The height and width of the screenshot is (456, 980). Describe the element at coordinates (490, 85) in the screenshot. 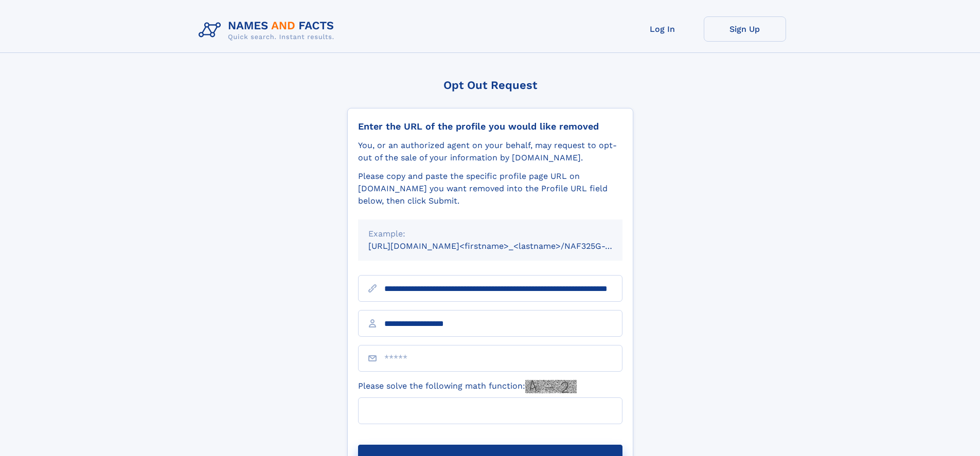

I see `div: Opt Out Request` at that location.